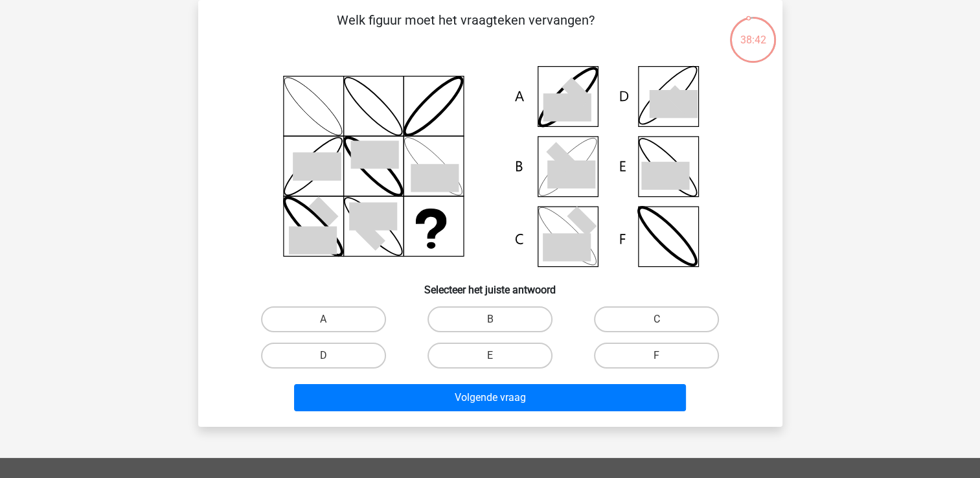 This screenshot has width=980, height=478. I want to click on label: B, so click(490, 319).